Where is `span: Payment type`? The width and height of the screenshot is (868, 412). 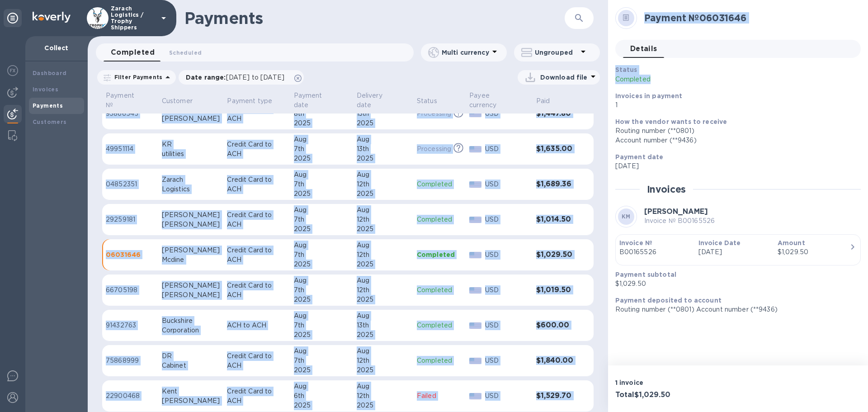
span: Payment type is located at coordinates (255, 101).